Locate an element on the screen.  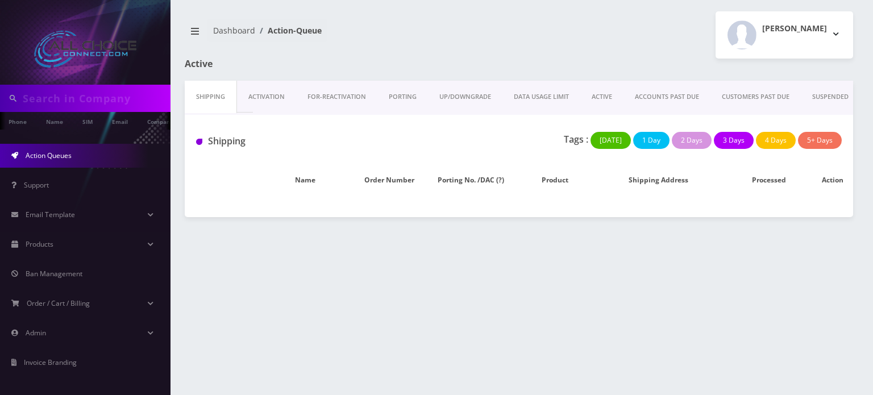
span: Admin is located at coordinates (36, 333).